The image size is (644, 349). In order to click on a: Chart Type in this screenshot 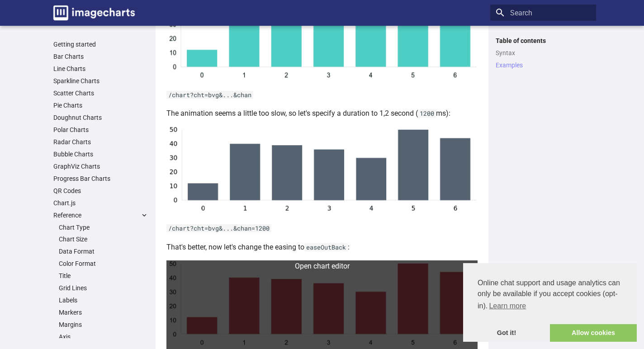, I will do `click(103, 228)`.